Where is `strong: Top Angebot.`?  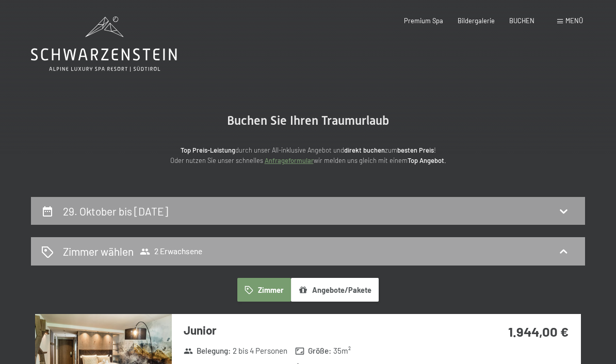
strong: Top Angebot. is located at coordinates (426, 160).